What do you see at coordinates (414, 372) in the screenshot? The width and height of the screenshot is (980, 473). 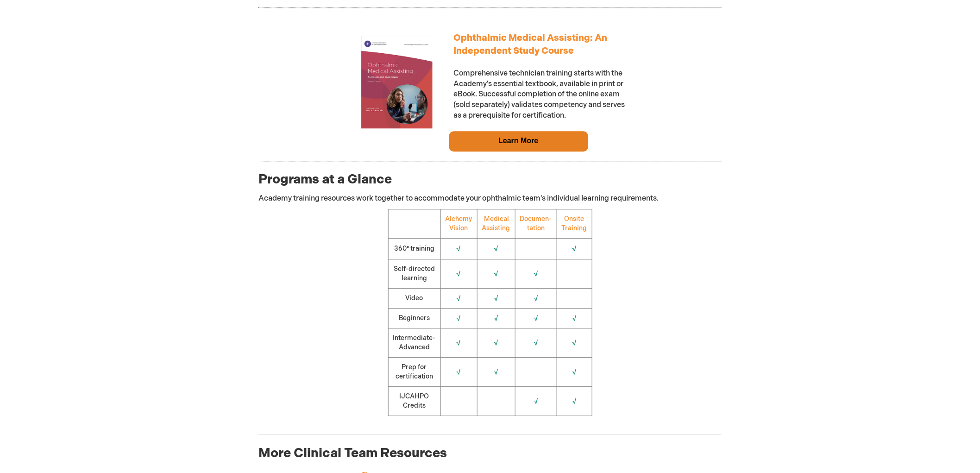 I see `td: Prep for certification` at bounding box center [414, 372].